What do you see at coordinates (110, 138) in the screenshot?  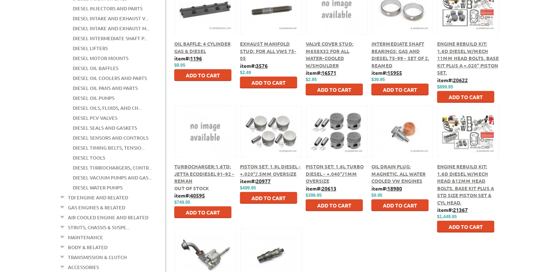 I see `a: Diesel Sensors and Controls` at bounding box center [110, 138].